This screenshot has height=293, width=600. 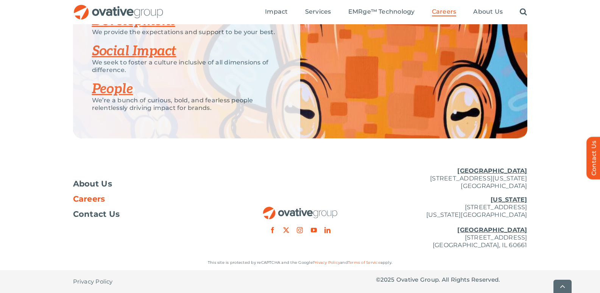 What do you see at coordinates (452, 279) in the screenshot?
I see `p: © Ovative Group. All Rights Reserved.` at bounding box center [452, 279].